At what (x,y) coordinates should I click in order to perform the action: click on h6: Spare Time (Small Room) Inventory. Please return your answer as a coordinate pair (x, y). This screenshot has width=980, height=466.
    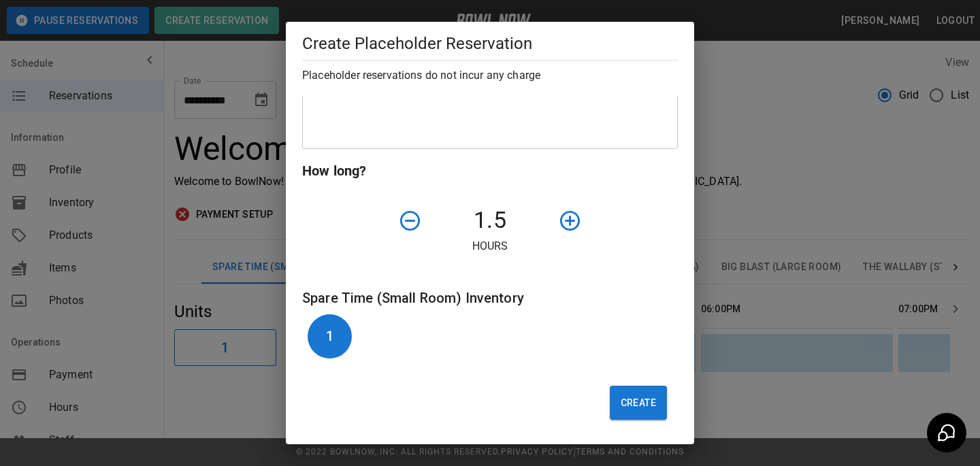
    Looking at the image, I should click on (490, 298).